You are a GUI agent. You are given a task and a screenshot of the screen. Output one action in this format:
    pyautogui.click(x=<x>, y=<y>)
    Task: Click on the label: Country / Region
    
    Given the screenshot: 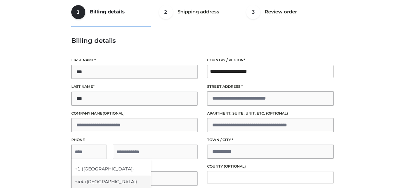 What is the action you would take?
    pyautogui.click(x=271, y=60)
    